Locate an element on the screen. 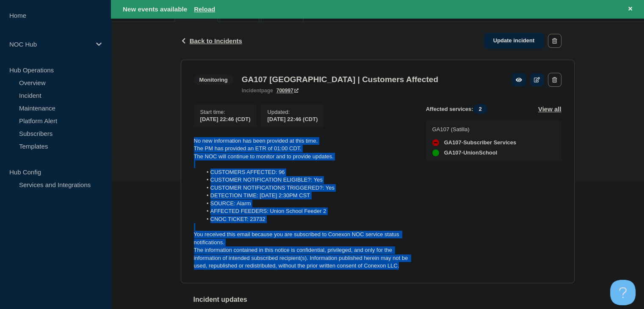  div: down is located at coordinates (436, 143).